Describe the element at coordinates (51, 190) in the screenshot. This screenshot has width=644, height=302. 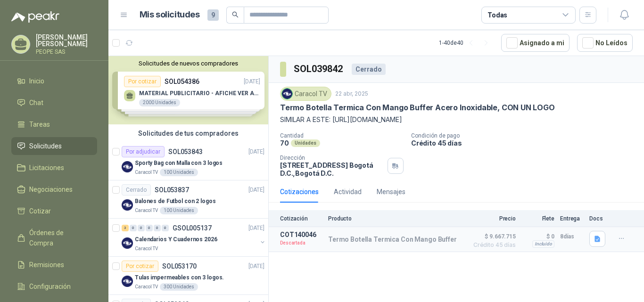
I see `span: Negociaciones` at that location.